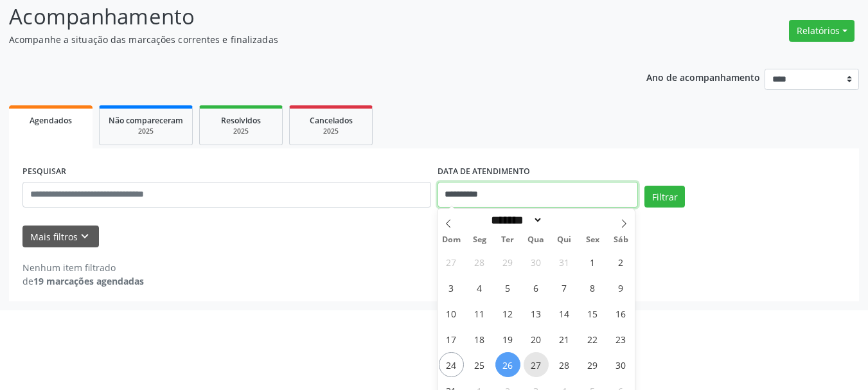 Image resolution: width=868 pixels, height=390 pixels. What do you see at coordinates (620, 338) in the screenshot?
I see `span: Agosto 23, 2025` at bounding box center [620, 338].